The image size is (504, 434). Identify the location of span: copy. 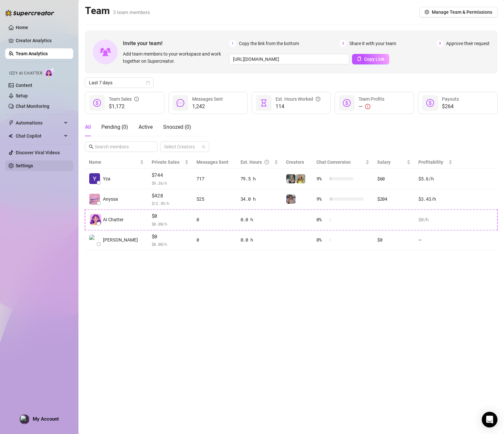
(359, 59).